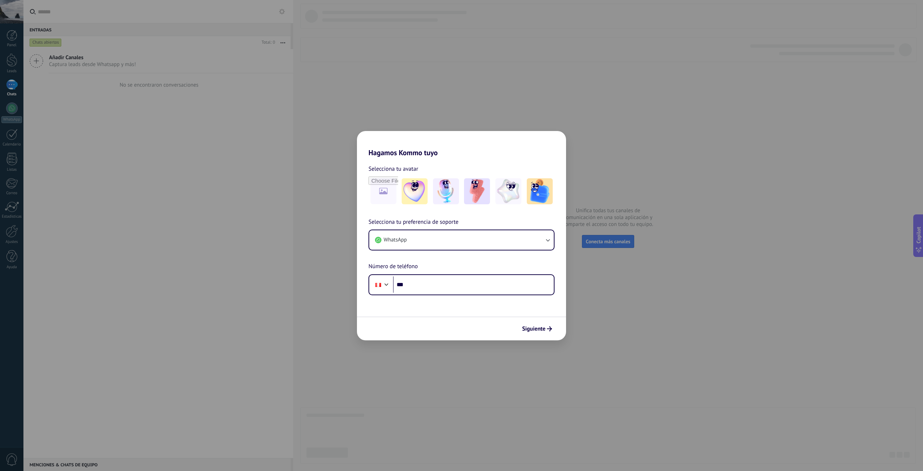 This screenshot has width=923, height=471. I want to click on div: Peru: + 51, so click(378, 285).